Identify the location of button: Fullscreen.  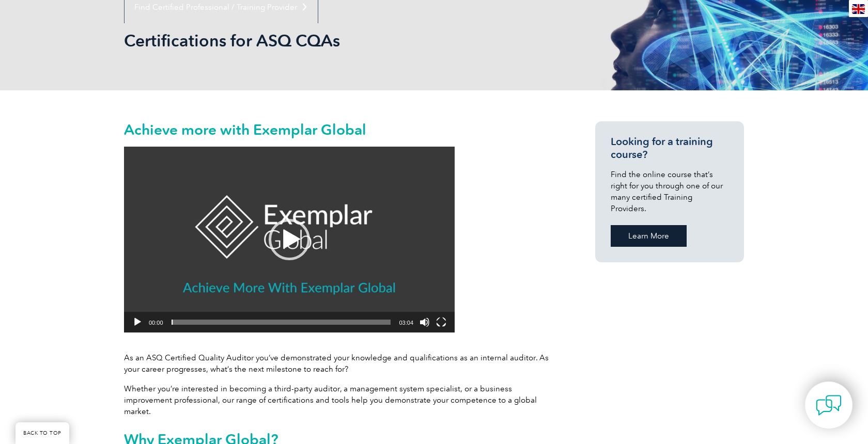
(441, 322).